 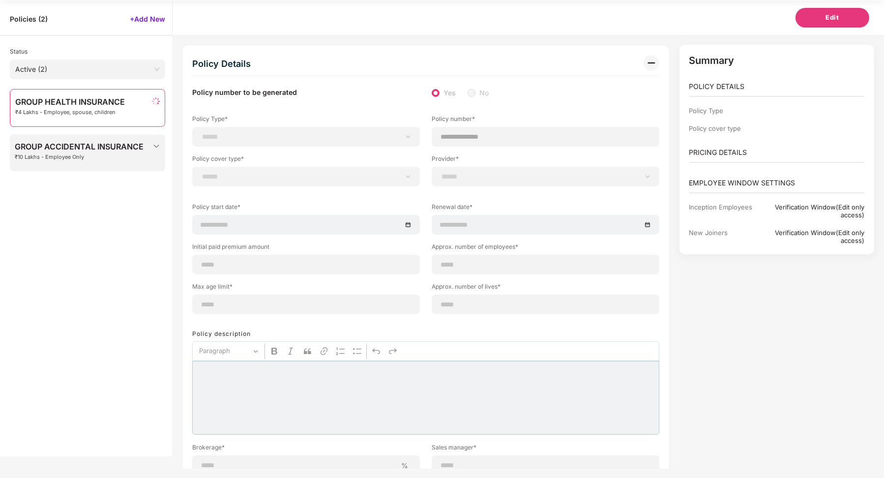 I want to click on span: GROUP ACCIDENTAL INSURANCE, so click(x=79, y=146).